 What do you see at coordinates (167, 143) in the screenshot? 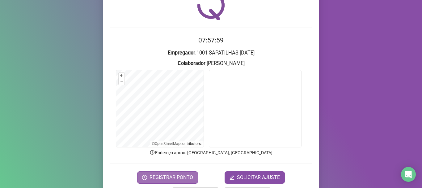
I see `a: OpenStreetMap` at bounding box center [167, 143].